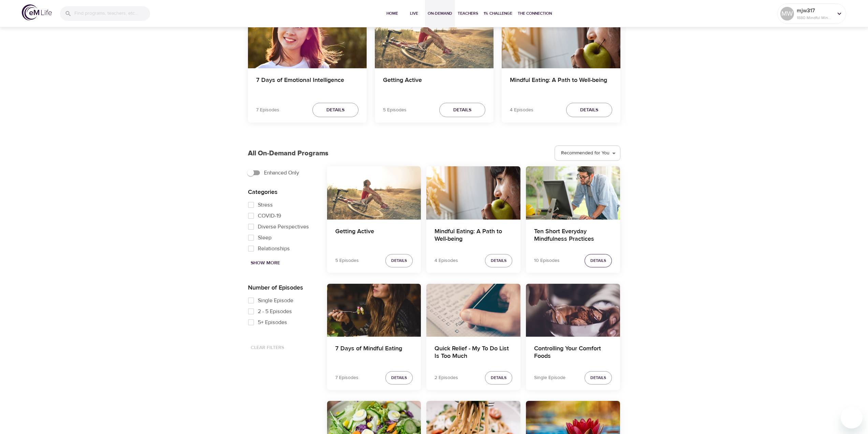 The image size is (868, 434). Describe the element at coordinates (787, 14) in the screenshot. I see `div: MW` at that location.